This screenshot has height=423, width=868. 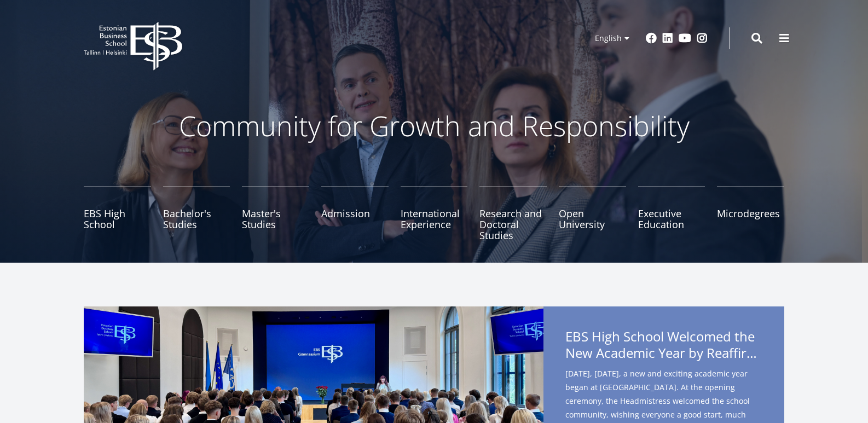 I want to click on a: Research and Doctoral Studies, so click(x=513, y=213).